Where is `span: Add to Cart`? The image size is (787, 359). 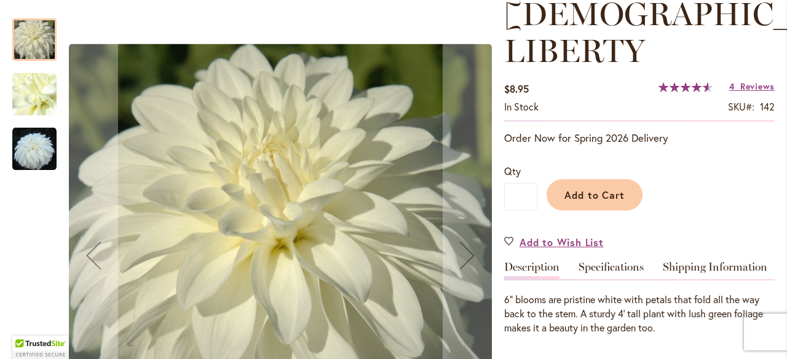 span: Add to Cart is located at coordinates (594, 195).